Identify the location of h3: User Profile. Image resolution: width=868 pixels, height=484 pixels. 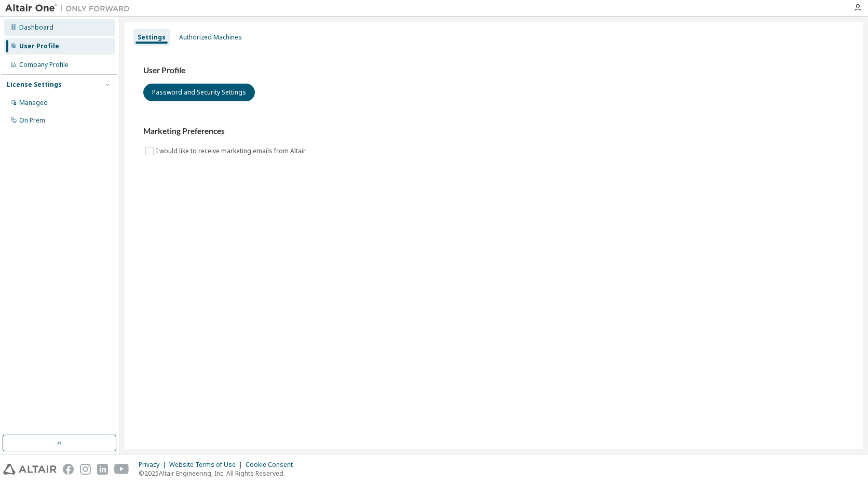
(494, 70).